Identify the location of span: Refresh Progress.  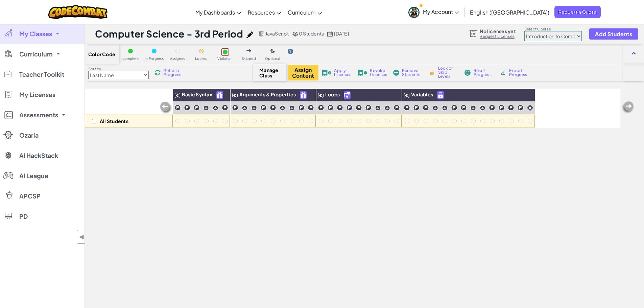
(174, 73).